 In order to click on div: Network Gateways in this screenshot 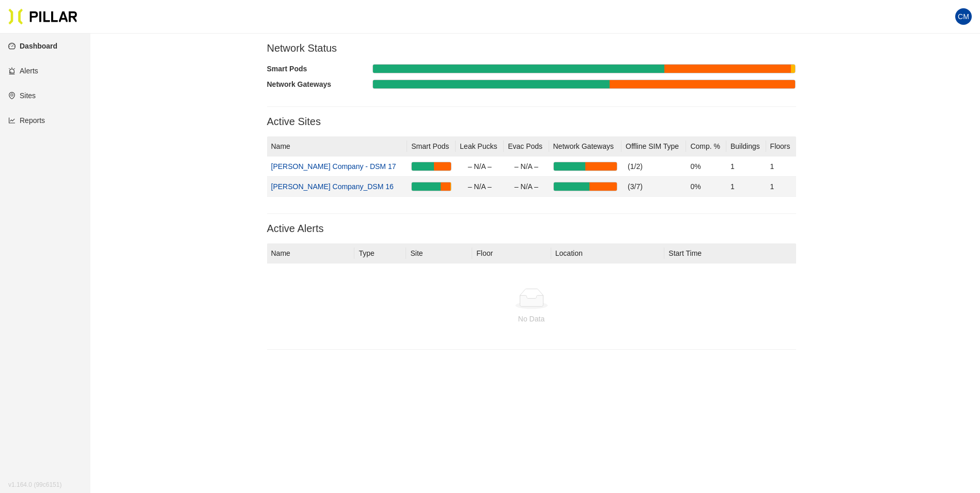, I will do `click(320, 84)`.